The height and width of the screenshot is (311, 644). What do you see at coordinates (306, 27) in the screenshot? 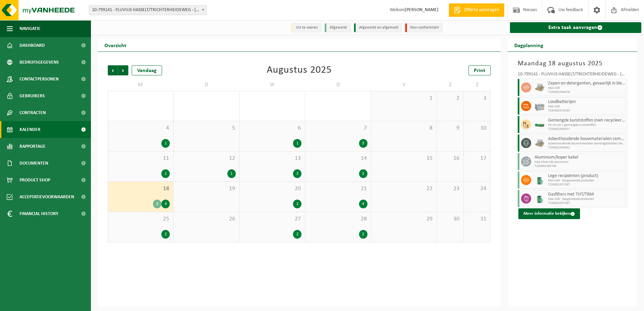
I see `li: Uit te voeren` at bounding box center [306, 27].